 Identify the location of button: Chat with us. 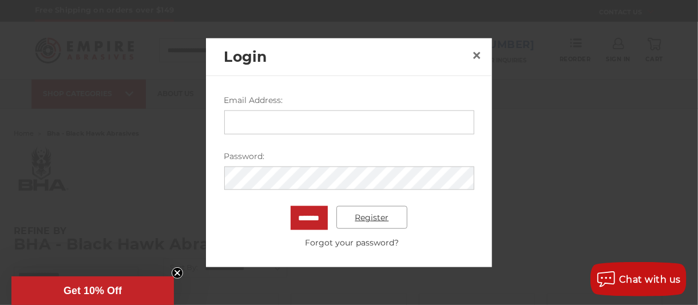
(638, 279).